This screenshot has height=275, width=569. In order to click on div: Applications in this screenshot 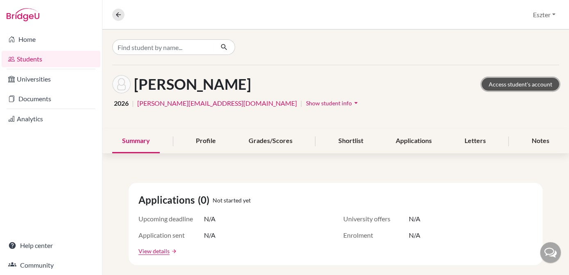, I will do `click(414, 141)`.